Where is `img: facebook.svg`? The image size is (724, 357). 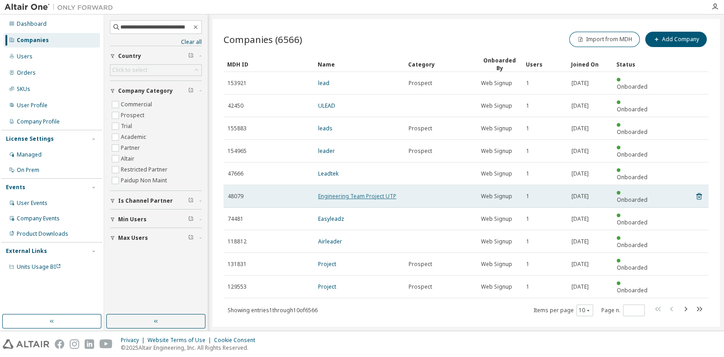 img: facebook.svg is located at coordinates (59, 344).